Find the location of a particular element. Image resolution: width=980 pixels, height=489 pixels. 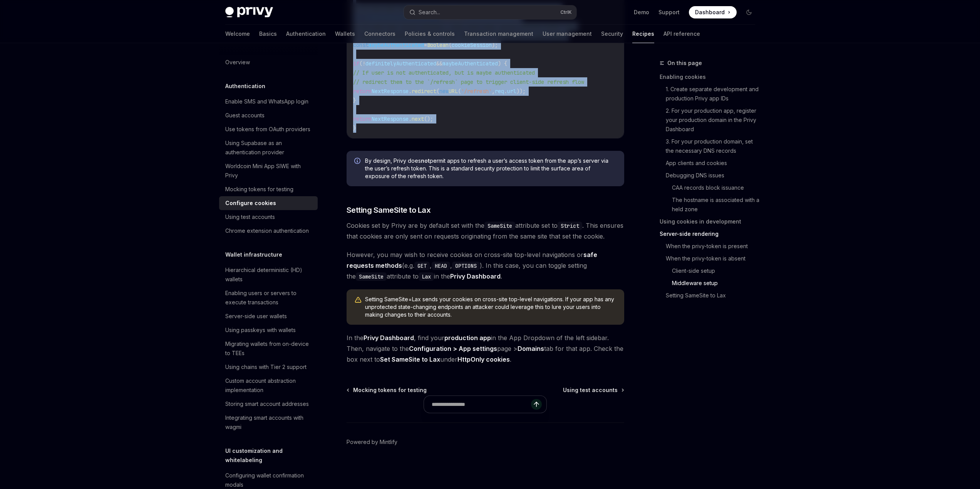

img: dark logo is located at coordinates (249, 12).